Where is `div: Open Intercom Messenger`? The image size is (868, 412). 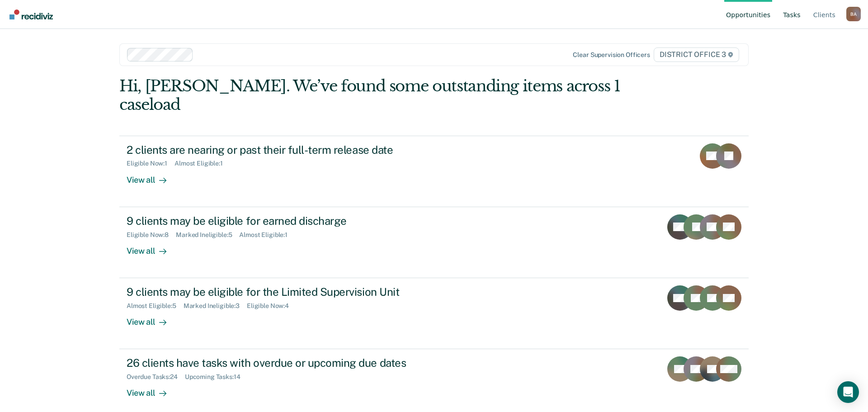 div: Open Intercom Messenger is located at coordinates (848, 392).